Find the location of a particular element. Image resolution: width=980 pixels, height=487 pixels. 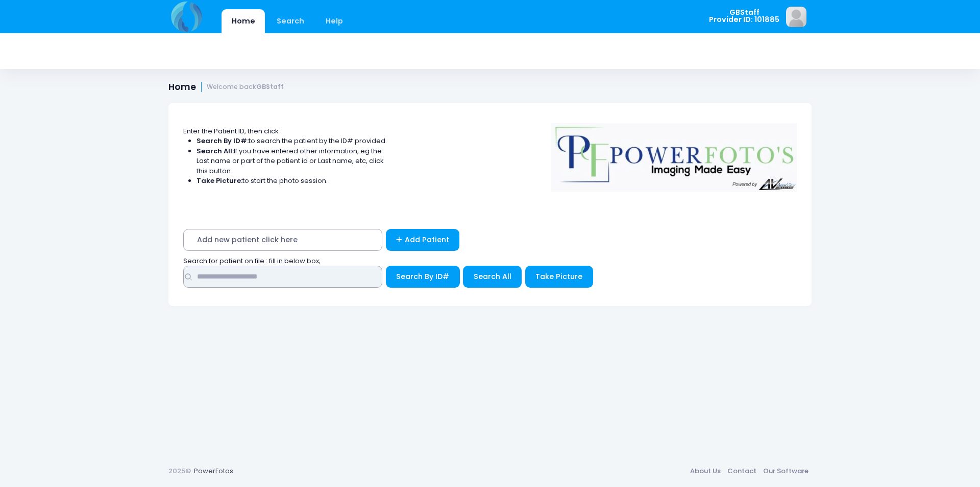

span: 2025© is located at coordinates (180, 471).